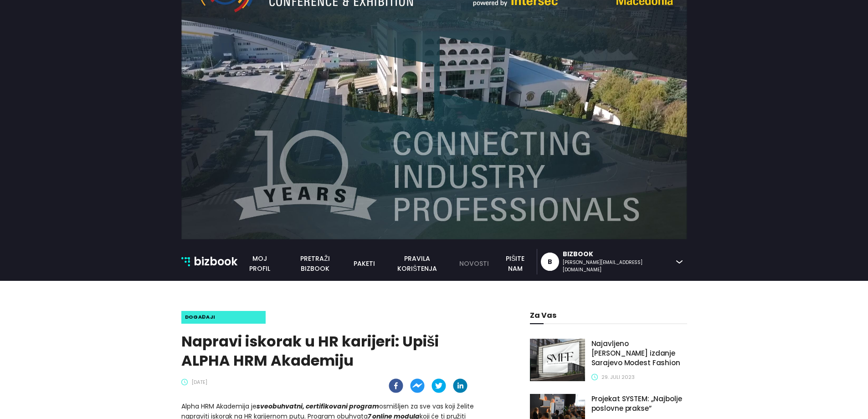  Describe the element at coordinates (260, 263) in the screenshot. I see `a: Moj profil` at that location.